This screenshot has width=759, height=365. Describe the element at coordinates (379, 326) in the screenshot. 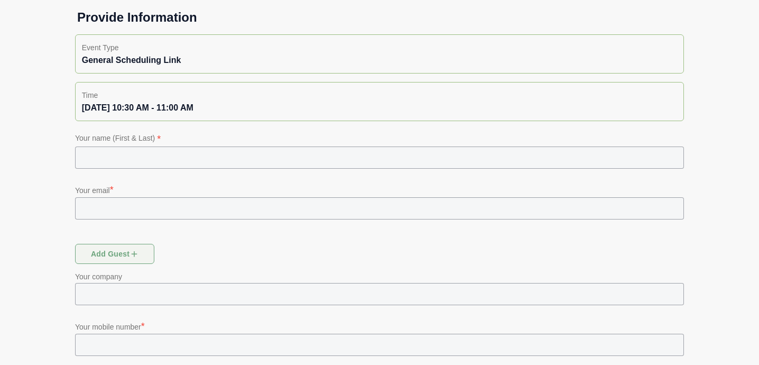

I see `p: Your mobile number` at that location.